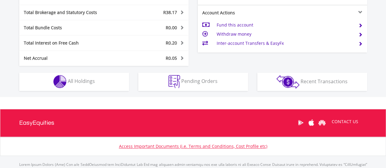 The image size is (386, 168). Describe the element at coordinates (60, 81) in the screenshot. I see `img: holdings-wht.png` at that location.